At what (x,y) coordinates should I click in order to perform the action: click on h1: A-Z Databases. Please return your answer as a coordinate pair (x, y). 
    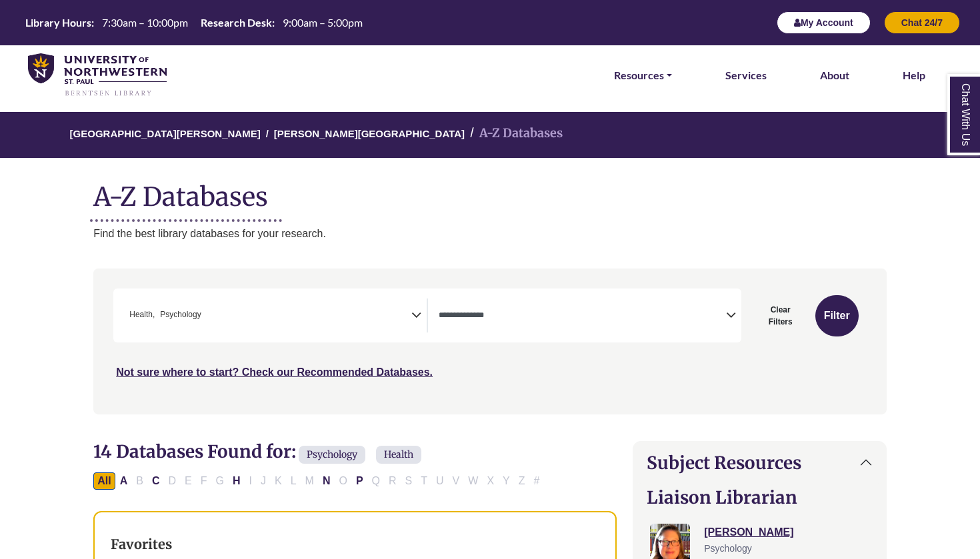
    Looking at the image, I should click on (490, 191).